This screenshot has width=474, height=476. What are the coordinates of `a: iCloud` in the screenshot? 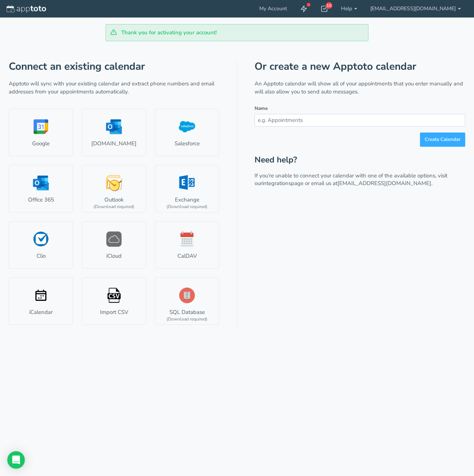 It's located at (114, 245).